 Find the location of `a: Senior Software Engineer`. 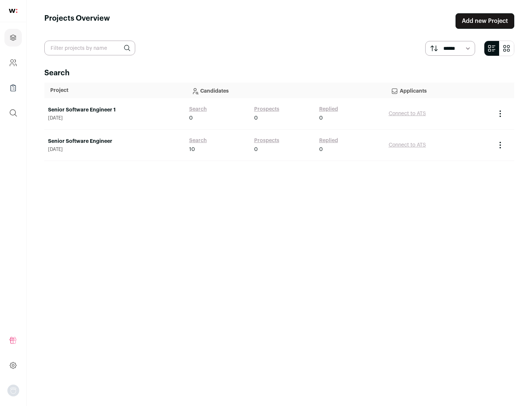

a: Senior Software Engineer is located at coordinates (115, 142).